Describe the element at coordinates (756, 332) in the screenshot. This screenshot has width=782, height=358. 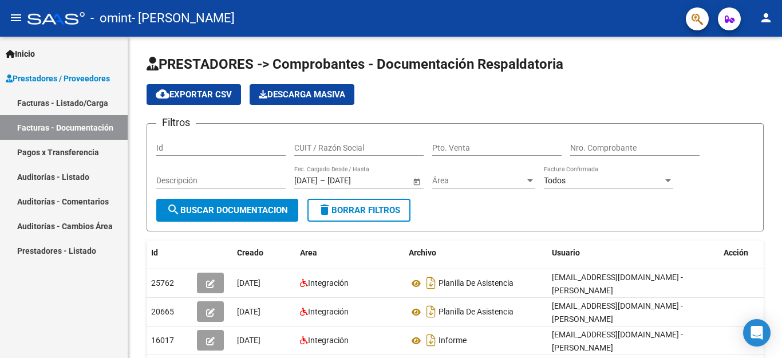
I see `div: Open Intercom Messenger` at that location.